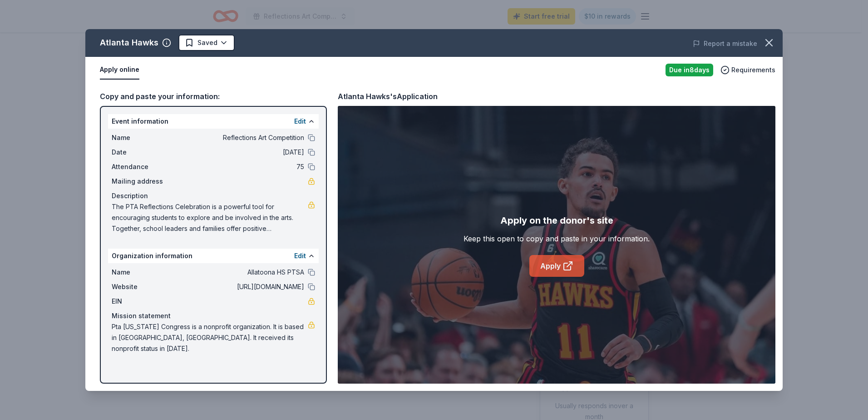 The height and width of the screenshot is (420, 868). What do you see at coordinates (388, 96) in the screenshot?
I see `div: Atlanta Hawks's Application` at bounding box center [388, 96].